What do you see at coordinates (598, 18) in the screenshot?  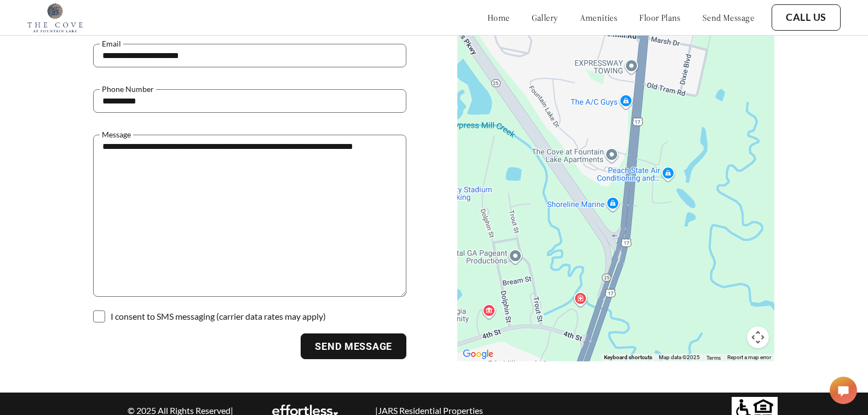 I see `a: amenities` at bounding box center [598, 18].